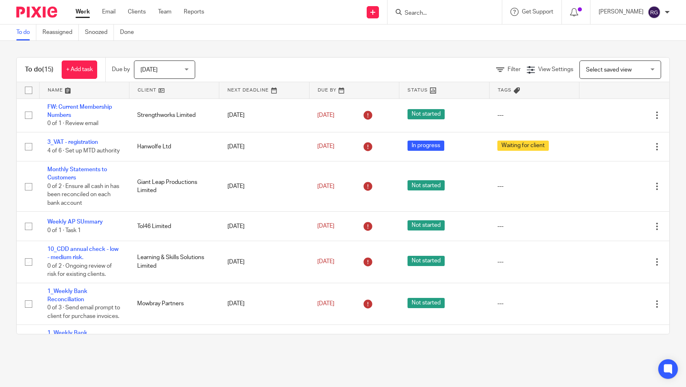 The height and width of the screenshot is (387, 686). Describe the element at coordinates (121, 69) in the screenshot. I see `p: Due by` at that location.